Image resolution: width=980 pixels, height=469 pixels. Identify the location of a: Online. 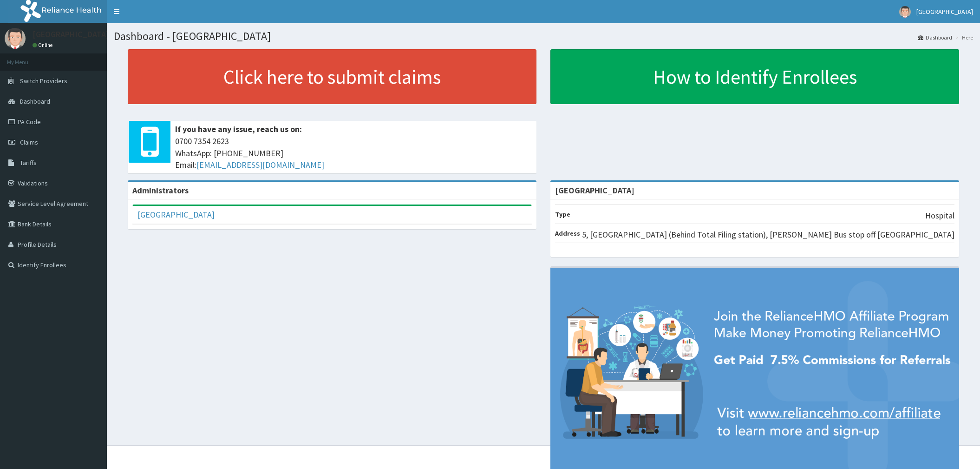
(44, 45).